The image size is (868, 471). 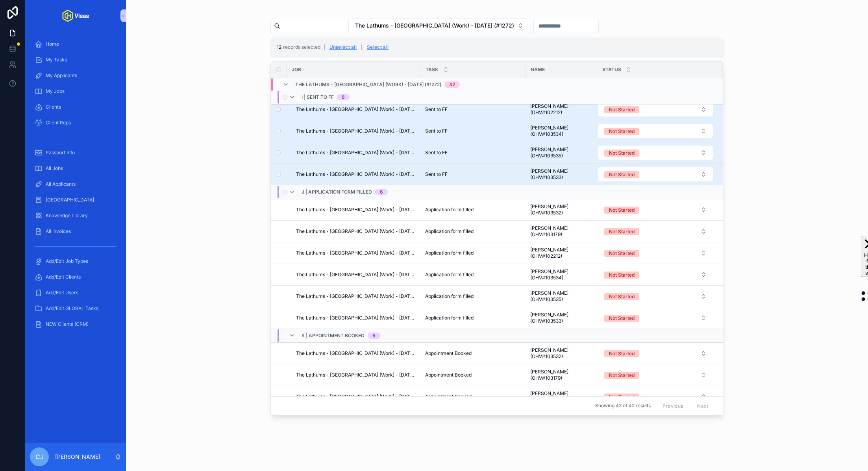 What do you see at coordinates (40, 457) in the screenshot?
I see `span: CJ` at bounding box center [40, 457].